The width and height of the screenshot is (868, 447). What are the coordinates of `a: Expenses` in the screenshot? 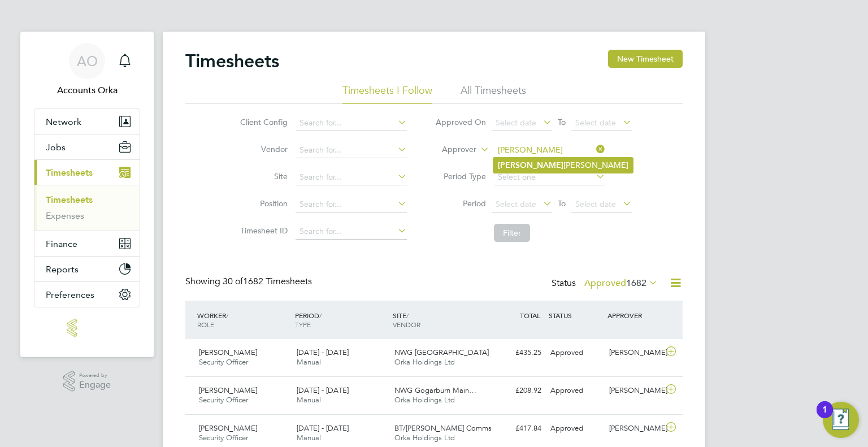 It's located at (65, 215).